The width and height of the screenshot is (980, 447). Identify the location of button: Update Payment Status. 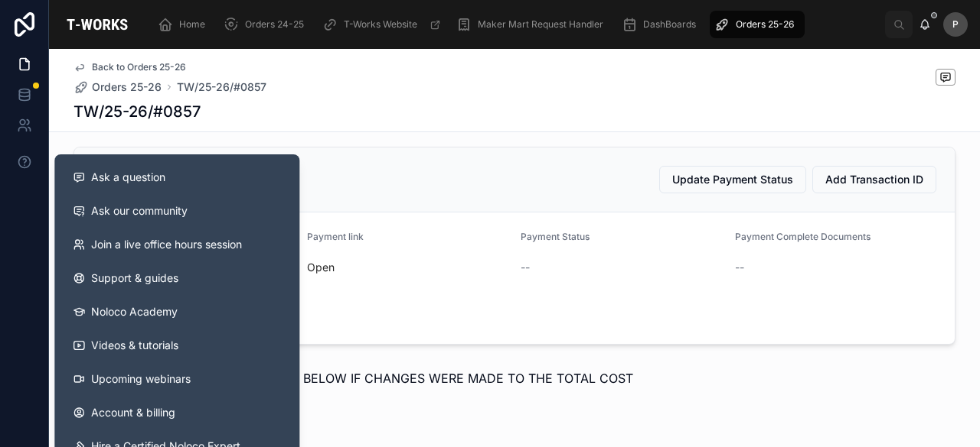
(733, 179).